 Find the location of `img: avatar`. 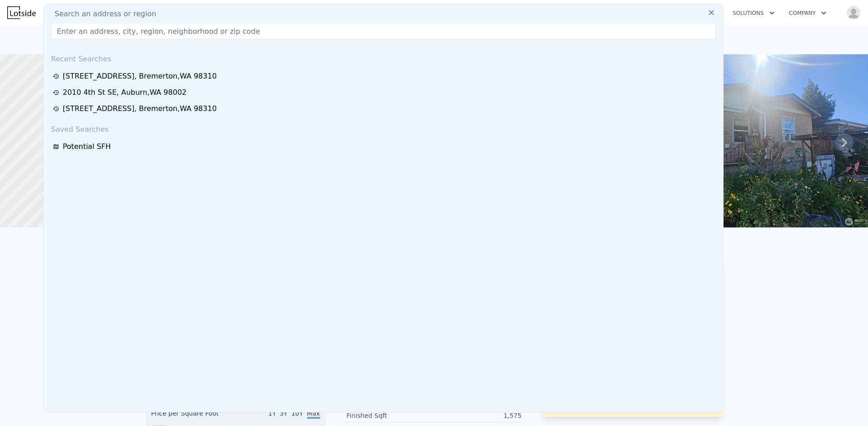

img: avatar is located at coordinates (854, 13).